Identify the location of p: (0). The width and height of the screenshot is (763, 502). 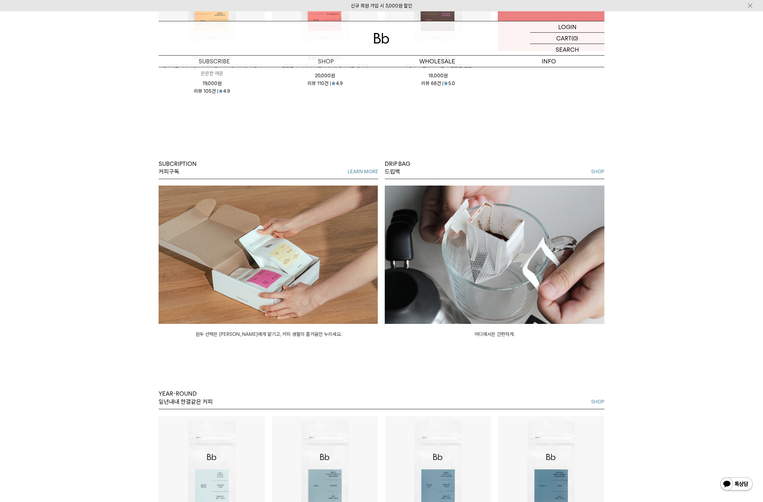
(575, 38).